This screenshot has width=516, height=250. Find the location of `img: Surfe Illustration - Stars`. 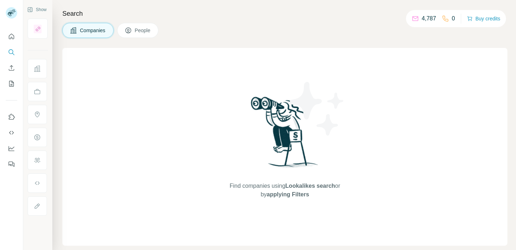

img: Surfe Illustration - Stars is located at coordinates (317, 109).